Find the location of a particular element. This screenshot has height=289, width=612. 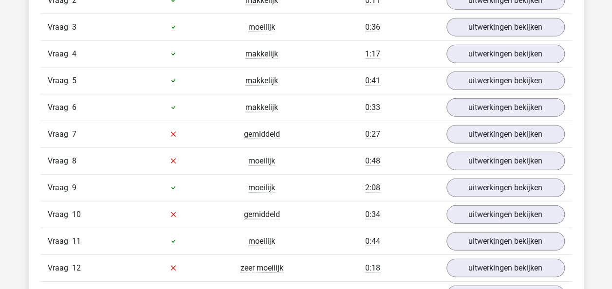

span: 9 is located at coordinates (74, 188).